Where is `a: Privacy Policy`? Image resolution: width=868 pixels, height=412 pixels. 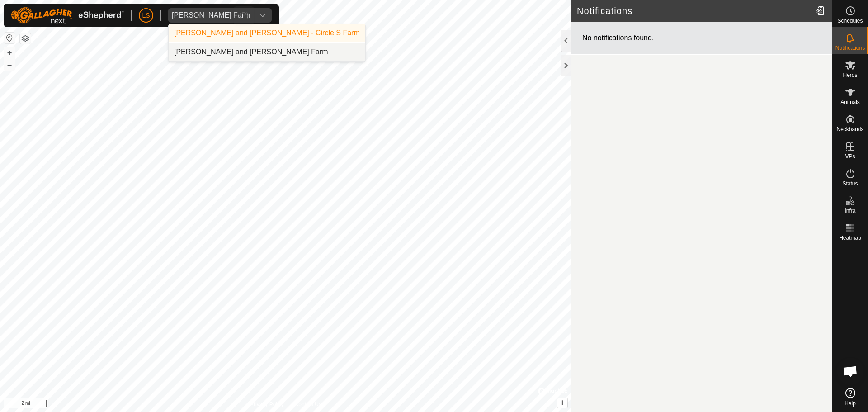 a: Privacy Policy is located at coordinates (266, 404).